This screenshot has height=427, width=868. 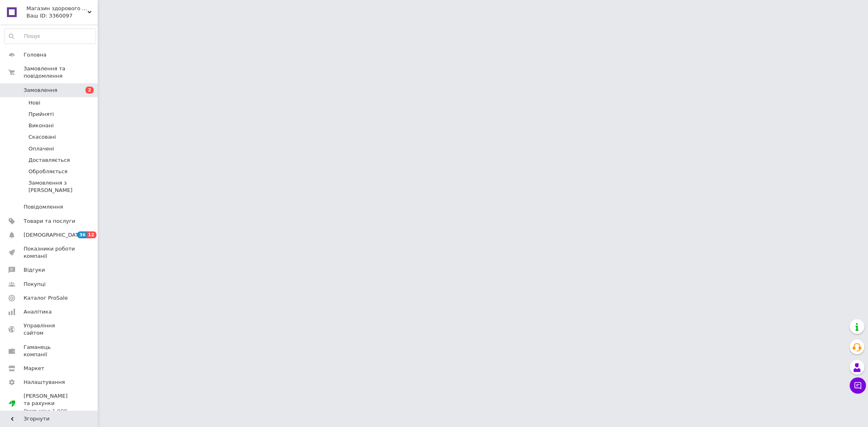 I want to click on div: Prom мікс 1 000, so click(x=49, y=411).